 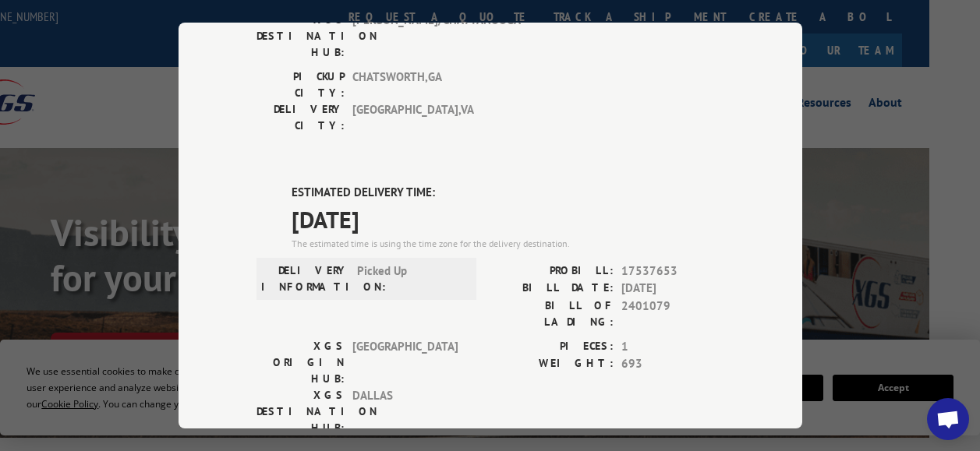 What do you see at coordinates (405, 411) in the screenshot?
I see `span: DALLAS` at bounding box center [405, 411].